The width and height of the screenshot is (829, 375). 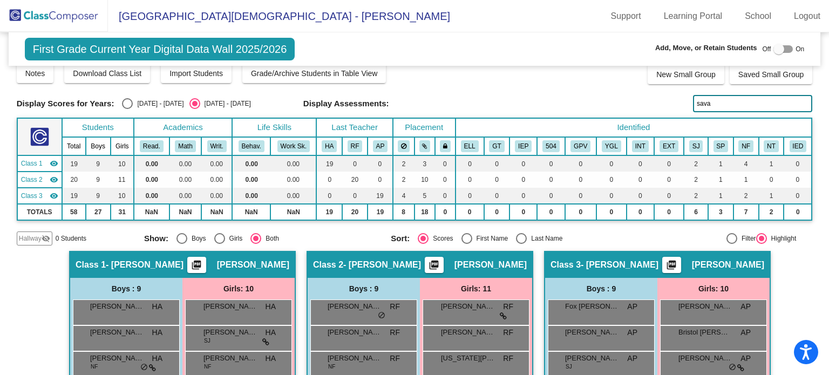 I want to click on button: Grade/Archive Students in Table View, so click(x=314, y=73).